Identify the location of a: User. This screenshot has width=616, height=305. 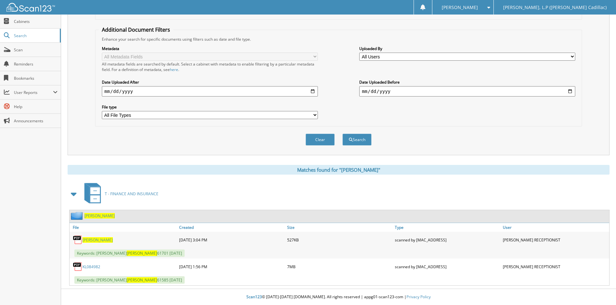
(555, 228).